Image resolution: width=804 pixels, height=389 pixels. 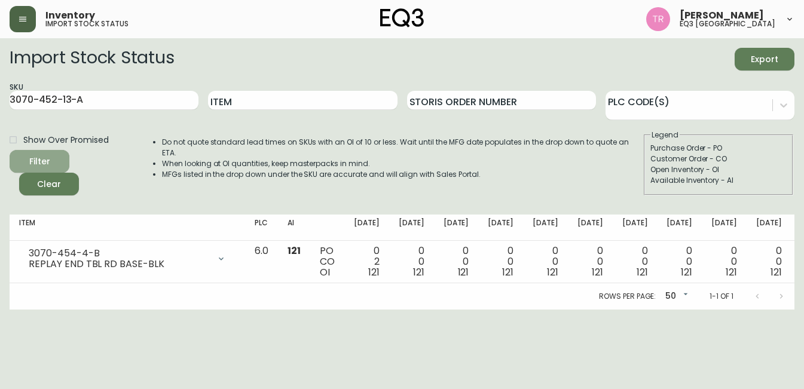 I want to click on div: Open Inventory - OI, so click(x=719, y=170).